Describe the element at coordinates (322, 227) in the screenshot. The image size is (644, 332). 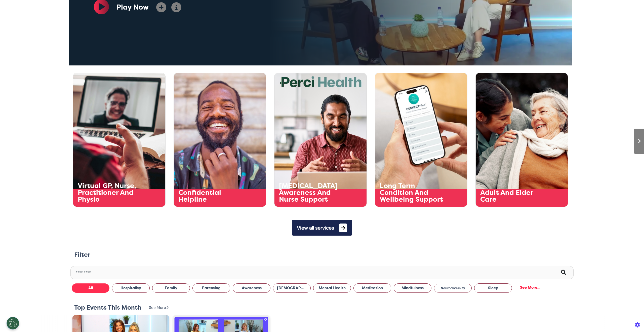
I see `button: View all services` at that location.